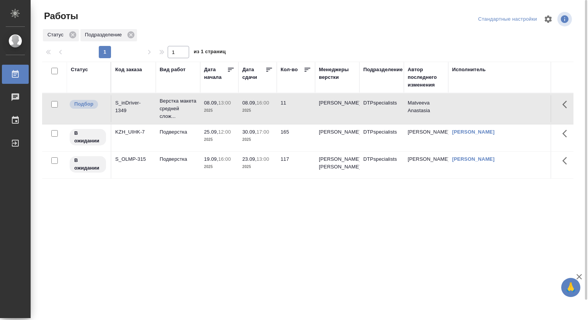  I want to click on p: 17:00, so click(262, 132).